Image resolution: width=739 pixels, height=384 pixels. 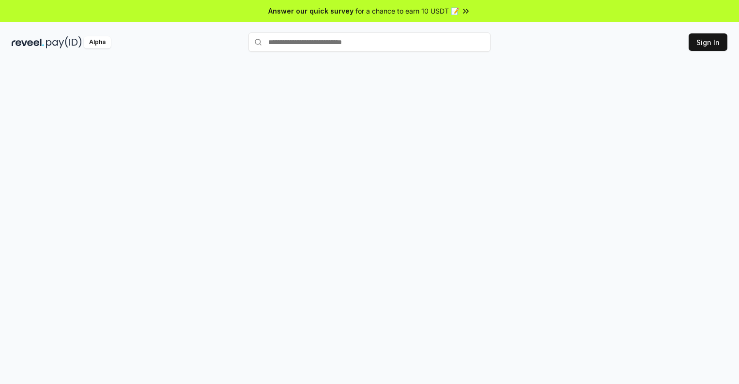 I want to click on img: pay_id, so click(x=64, y=42).